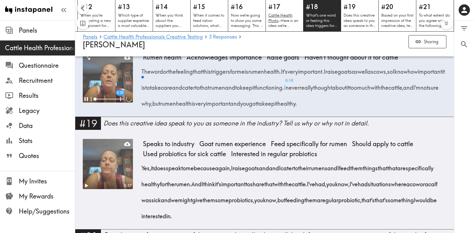 The width and height of the screenshot is (474, 233). I want to click on span: important, so click(233, 182).